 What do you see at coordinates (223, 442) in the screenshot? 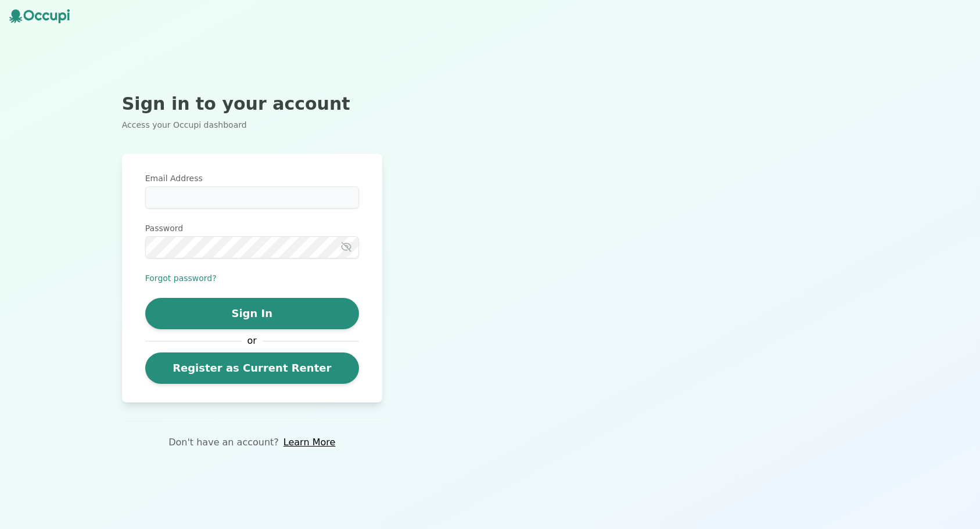
I see `p: Don't have an account?` at bounding box center [223, 442].